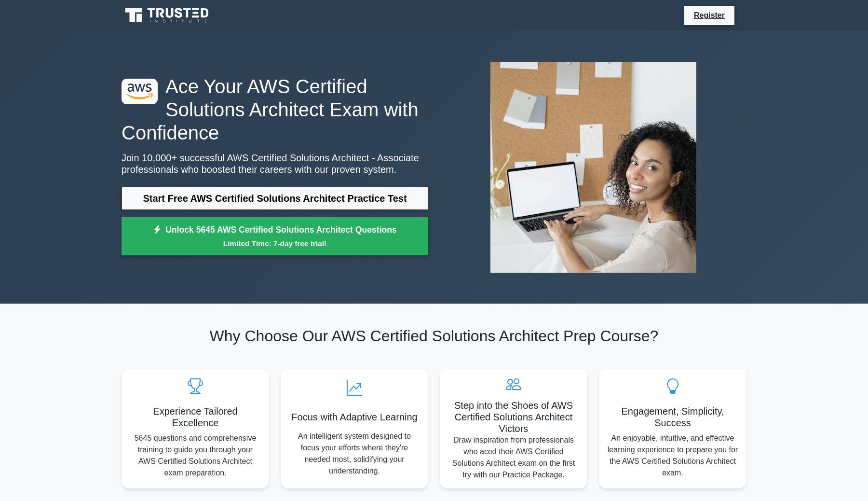  Describe the element at coordinates (275, 243) in the screenshot. I see `small: Limited Time: 7-day free trial!` at that location.